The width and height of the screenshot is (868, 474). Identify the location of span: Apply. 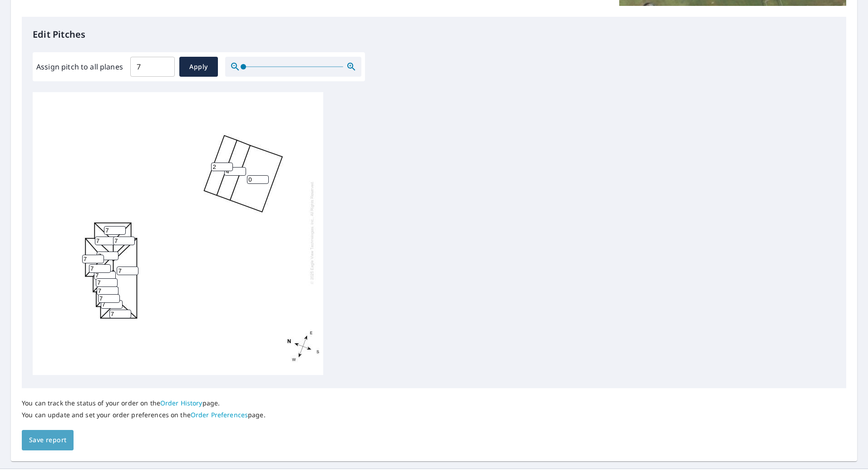
(198, 67).